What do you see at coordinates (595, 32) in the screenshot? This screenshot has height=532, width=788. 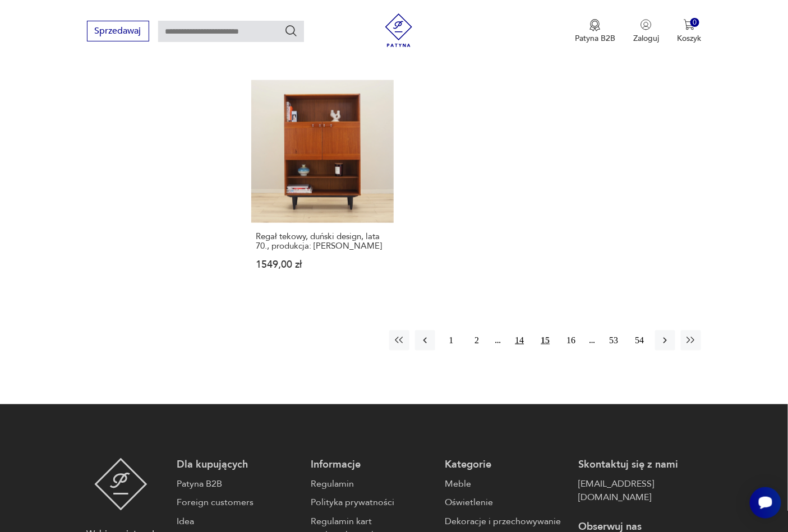 I see `button: Patyna B2B` at bounding box center [595, 32].